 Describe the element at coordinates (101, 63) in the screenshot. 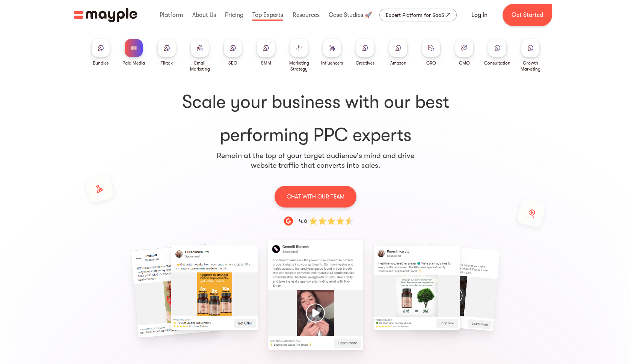

I see `div: Bundles` at that location.